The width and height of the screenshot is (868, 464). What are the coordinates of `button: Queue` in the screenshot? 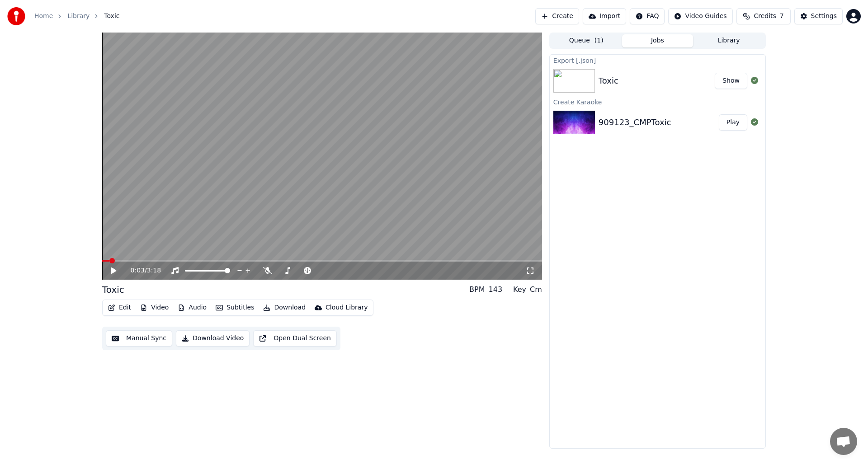 It's located at (586, 40).